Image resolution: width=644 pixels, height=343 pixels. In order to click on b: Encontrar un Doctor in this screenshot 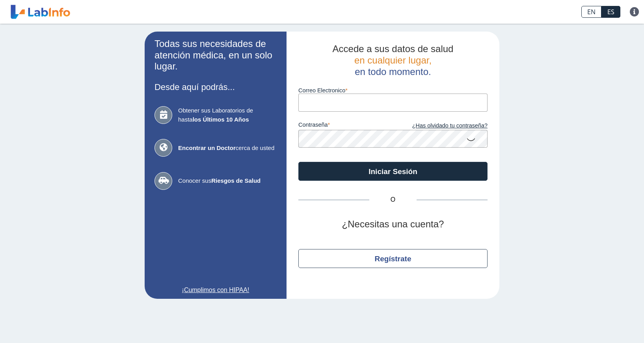, I will do `click(207, 147)`.